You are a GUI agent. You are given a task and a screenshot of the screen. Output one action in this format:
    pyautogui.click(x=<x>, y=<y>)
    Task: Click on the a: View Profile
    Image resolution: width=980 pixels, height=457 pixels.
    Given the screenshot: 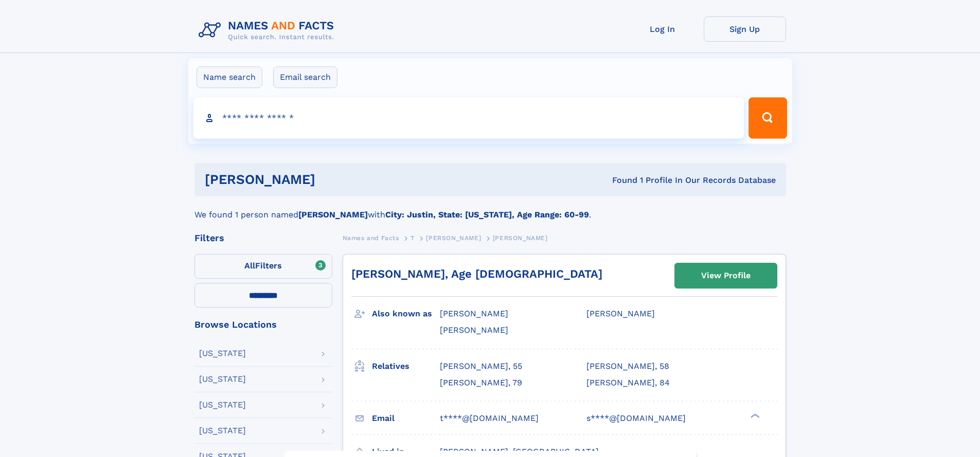 What is the action you would take?
    pyautogui.click(x=725, y=275)
    